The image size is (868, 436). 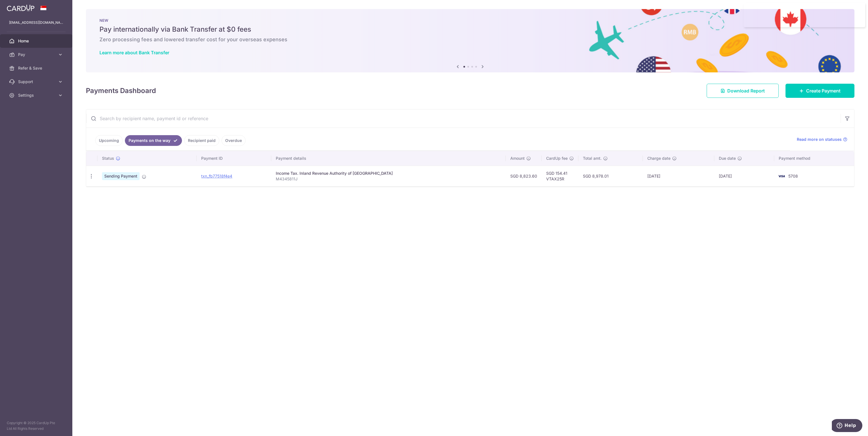 I want to click on td: SGD 154.41 VTAX25R, so click(x=560, y=176).